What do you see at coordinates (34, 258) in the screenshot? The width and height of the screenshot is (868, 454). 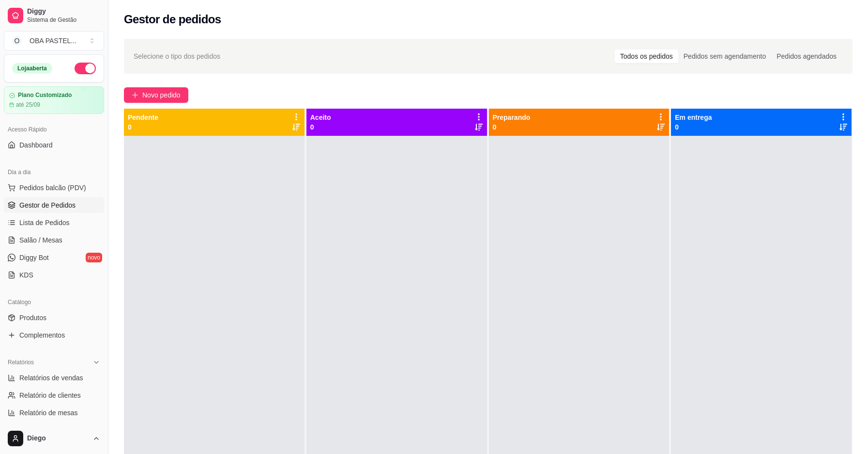 I see `span: Diggy Bot` at bounding box center [34, 258].